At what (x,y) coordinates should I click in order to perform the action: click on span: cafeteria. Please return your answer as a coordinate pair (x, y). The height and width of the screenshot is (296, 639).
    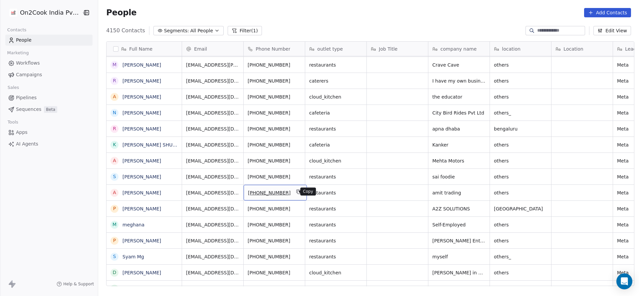
    Looking at the image, I should click on (336, 145).